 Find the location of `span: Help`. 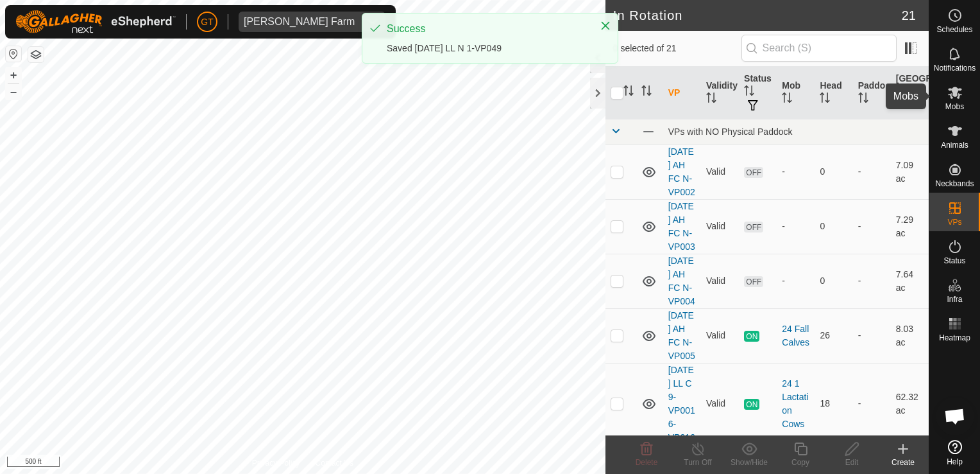

span: Help is located at coordinates (955, 462).